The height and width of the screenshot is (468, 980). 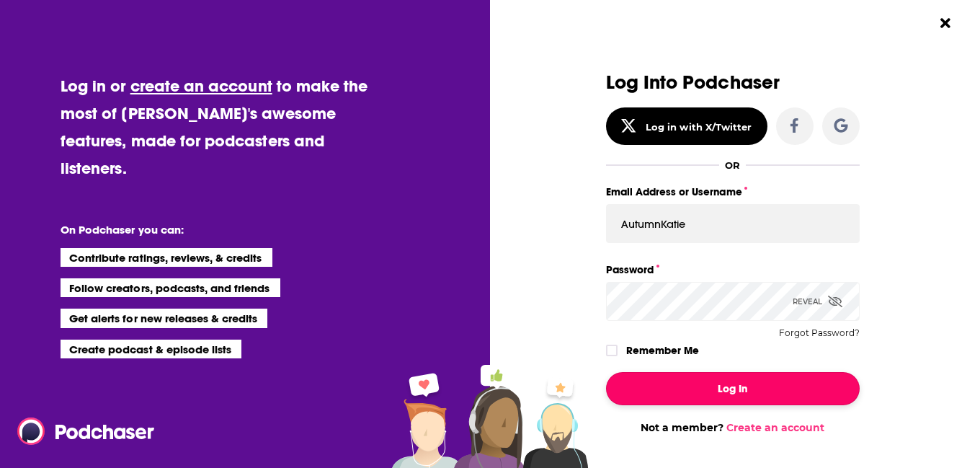 I want to click on input: Email Address or Username, so click(x=733, y=223).